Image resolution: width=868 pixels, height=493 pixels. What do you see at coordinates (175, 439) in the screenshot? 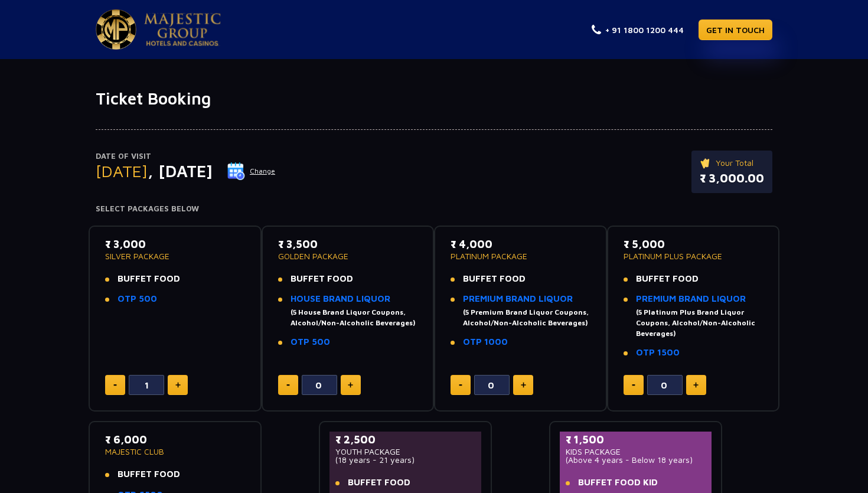
I see `p: ₹ 6,000` at bounding box center [175, 439].